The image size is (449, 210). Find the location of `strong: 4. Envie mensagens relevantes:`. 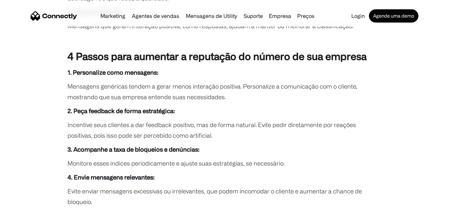

strong: 4. Envie mensagens relevantes: is located at coordinates (111, 178).